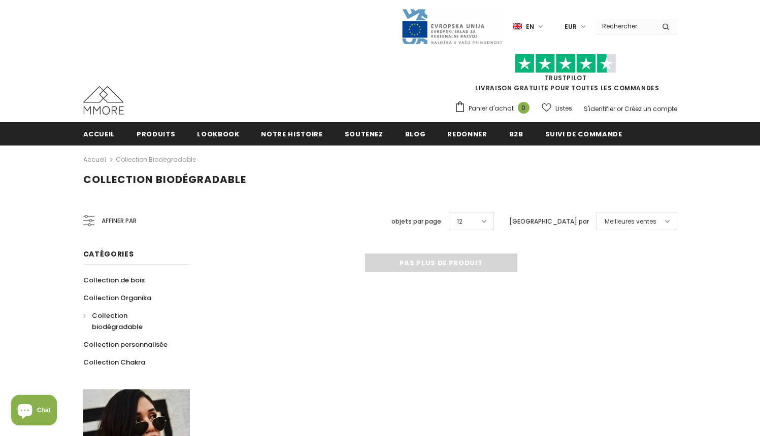  I want to click on a: Redonner, so click(467, 133).